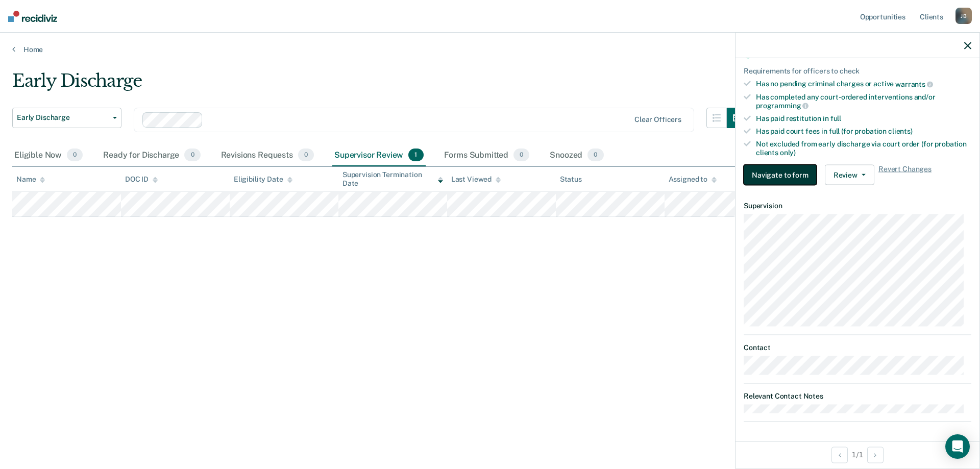 This screenshot has width=980, height=469. I want to click on button: Previous Opportunity, so click(839, 454).